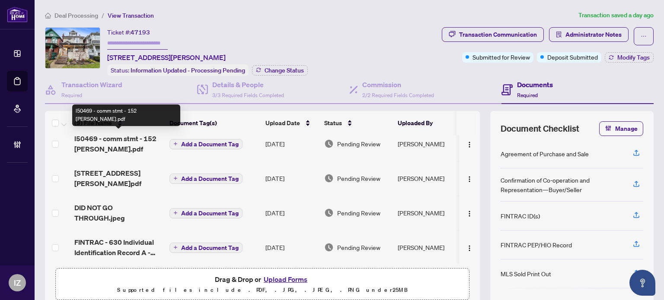 The height and width of the screenshot is (300, 664). Describe the element at coordinates (520, 216) in the screenshot. I see `div: FINTRAC ID(s)` at that location.